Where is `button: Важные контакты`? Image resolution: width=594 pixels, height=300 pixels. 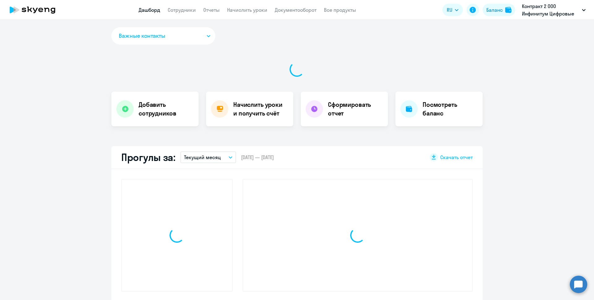
button: Важные контакты is located at coordinates (163, 36).